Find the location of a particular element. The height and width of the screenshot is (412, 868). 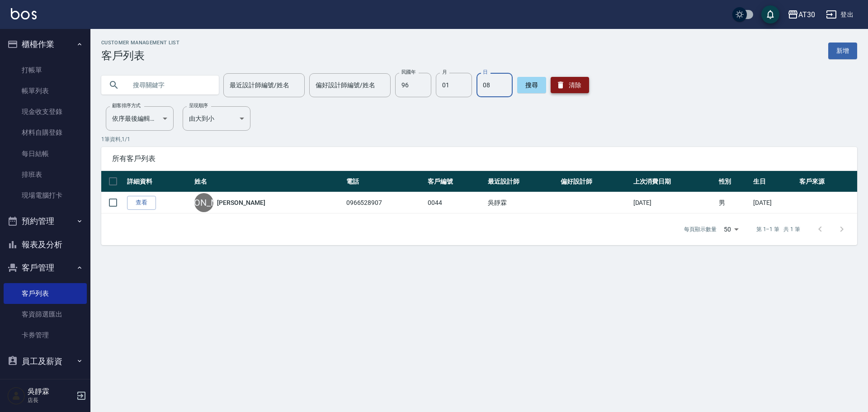

th: 電話 is located at coordinates (384, 182).